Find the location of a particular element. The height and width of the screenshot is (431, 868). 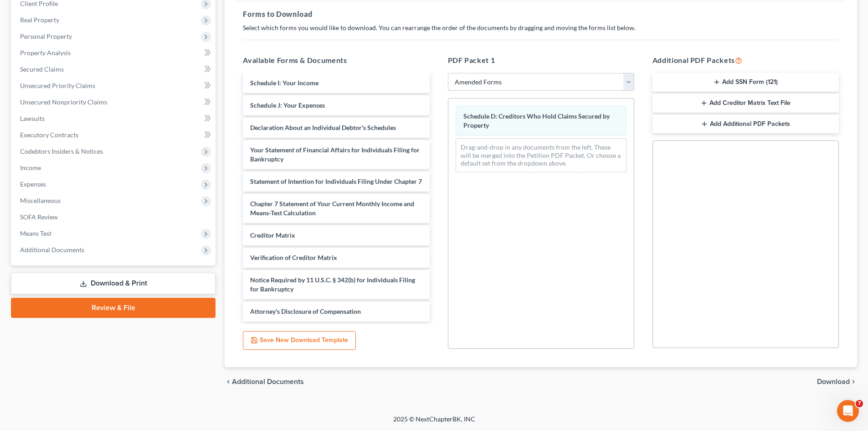

span: Declaration About an Individual Debtor's Schedules is located at coordinates (323, 128).